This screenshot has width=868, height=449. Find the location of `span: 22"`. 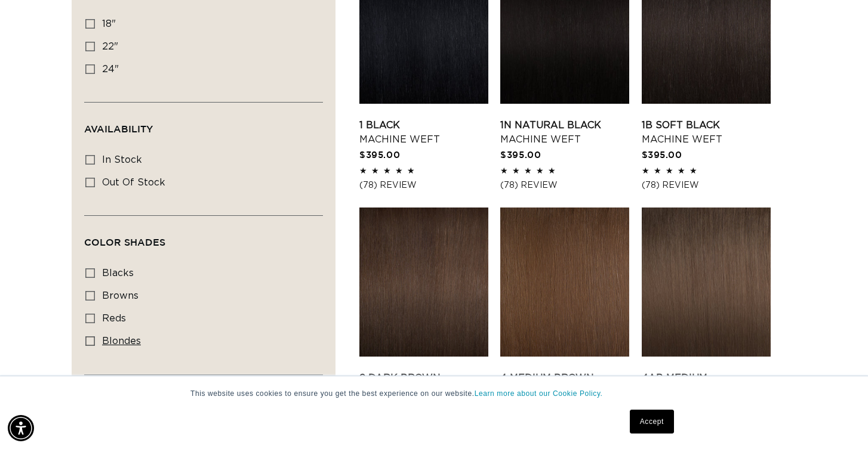

span: 22" is located at coordinates (110, 47).